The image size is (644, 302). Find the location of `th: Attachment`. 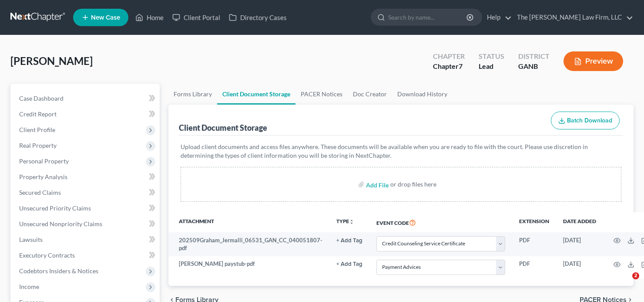

th: Attachment is located at coordinates (249, 222).